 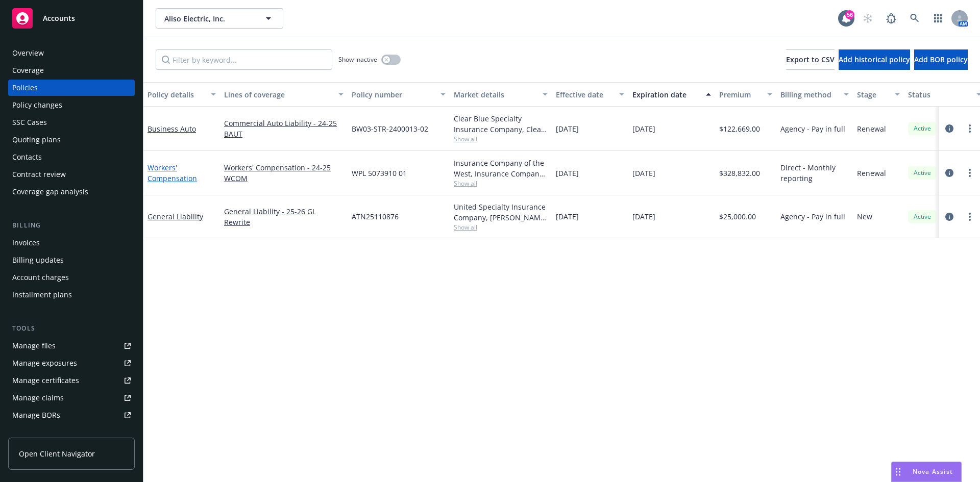 I want to click on div: Expiration date, so click(x=666, y=95).